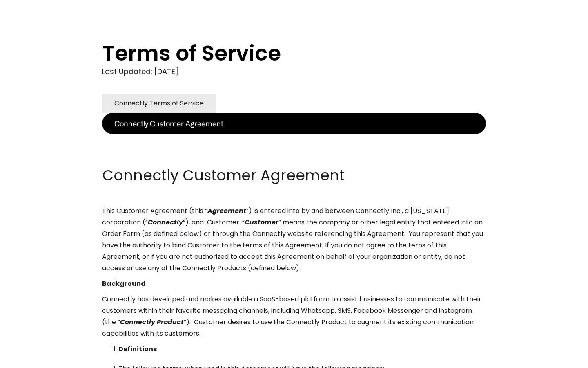 The image size is (588, 368). Describe the element at coordinates (294, 316) in the screenshot. I see `p: Connectly has developed and makes available a SaaS-based platform to assist businesses to communi...` at that location.